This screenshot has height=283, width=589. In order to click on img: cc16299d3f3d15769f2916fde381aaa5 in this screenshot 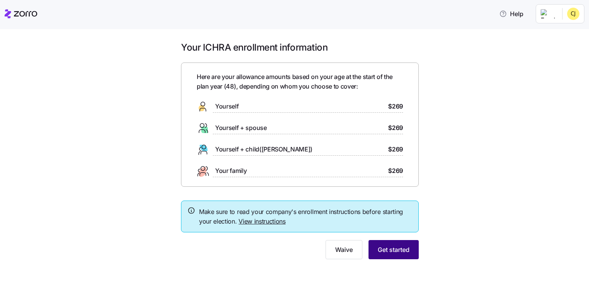, I will do `click(573, 14)`.